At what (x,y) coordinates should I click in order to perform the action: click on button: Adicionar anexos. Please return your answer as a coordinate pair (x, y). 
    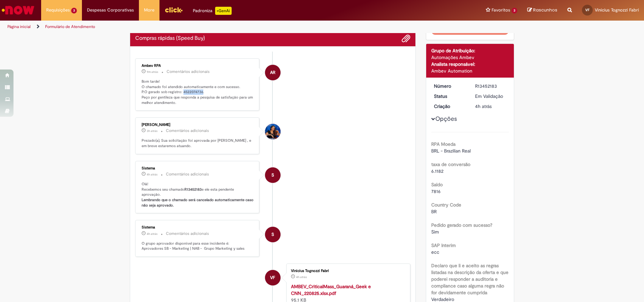
    Looking at the image, I should click on (406, 38).